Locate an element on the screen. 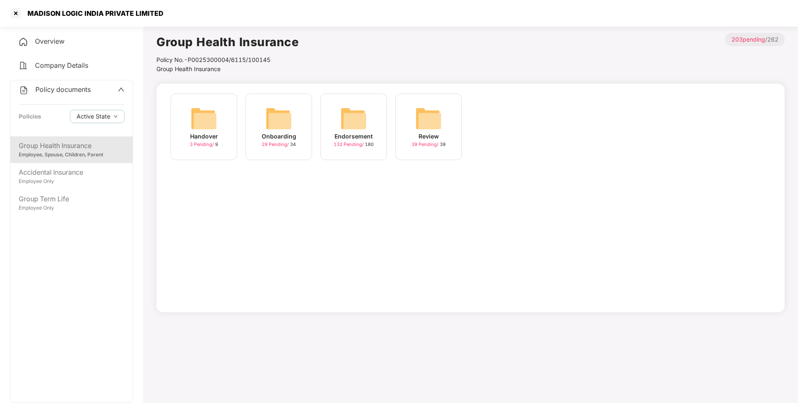 Image resolution: width=798 pixels, height=403 pixels. span: 132 Pending / is located at coordinates (349, 144).